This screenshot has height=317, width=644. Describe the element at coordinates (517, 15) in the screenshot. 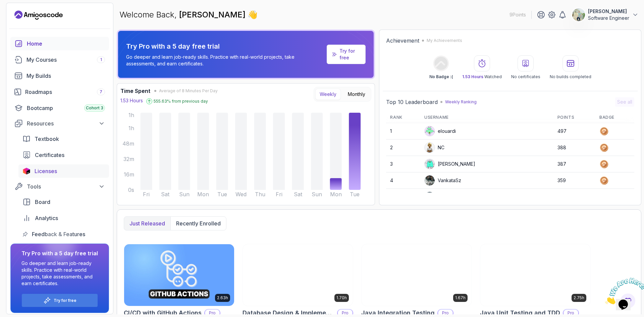

I see `p: 9 Points` at that location.